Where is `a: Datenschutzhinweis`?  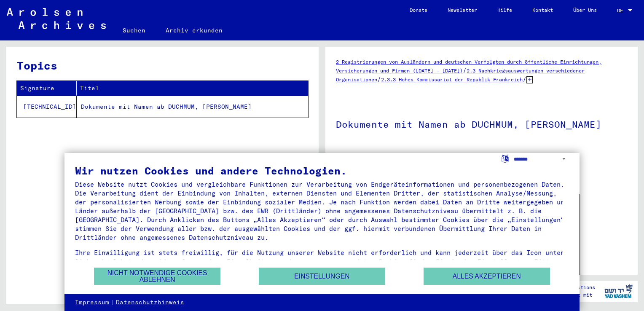 a: Datenschutzhinweis is located at coordinates (150, 303).